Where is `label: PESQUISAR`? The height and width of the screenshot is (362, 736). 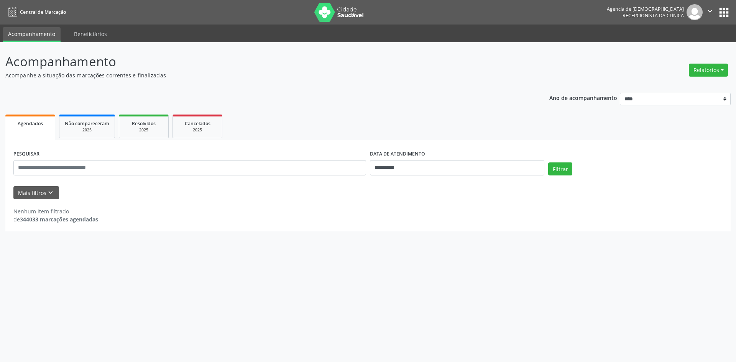 label: PESQUISAR is located at coordinates (26, 154).